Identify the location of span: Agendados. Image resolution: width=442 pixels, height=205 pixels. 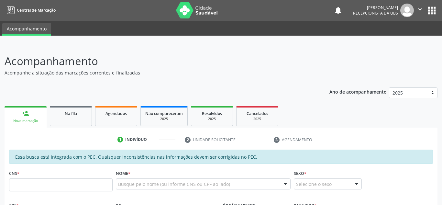
(116, 113).